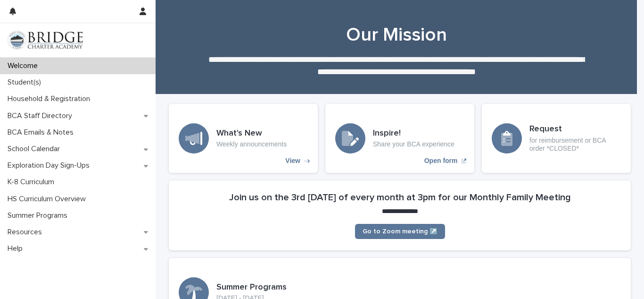 This screenshot has height=299, width=644. Describe the element at coordinates (51, 165) in the screenshot. I see `p: Exploration Day Sign-Ups` at that location.